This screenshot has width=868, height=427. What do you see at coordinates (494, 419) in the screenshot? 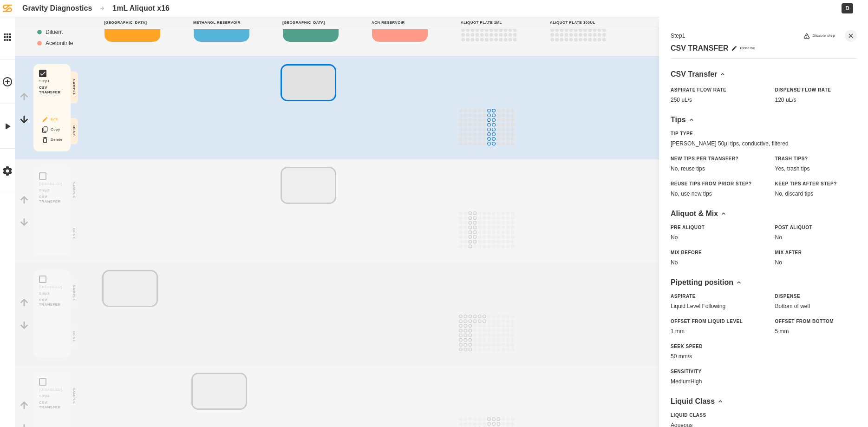
I see `div: A8` at bounding box center [494, 419].